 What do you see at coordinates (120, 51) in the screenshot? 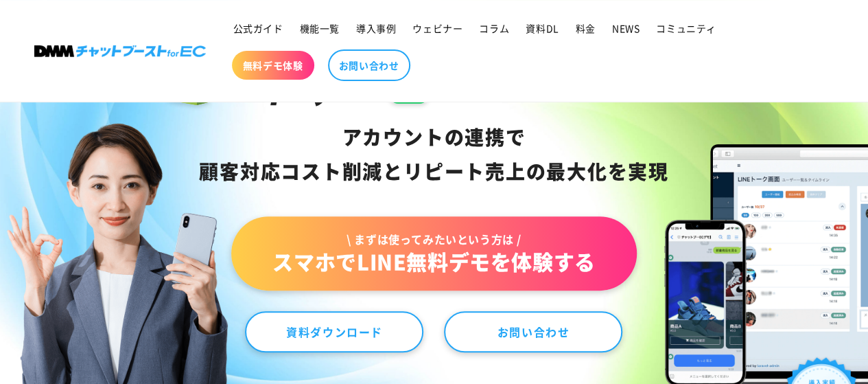
I see `img: 株式会社DMM Boost` at bounding box center [120, 51].